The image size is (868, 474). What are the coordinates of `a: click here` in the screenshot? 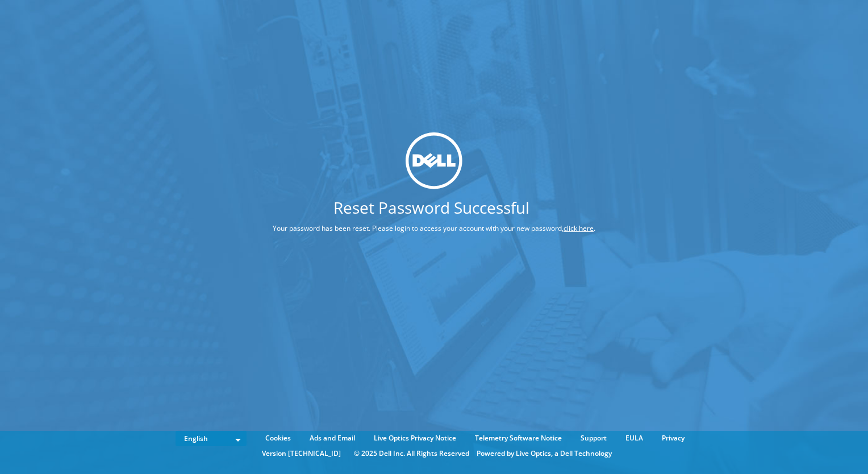 It's located at (578, 228).